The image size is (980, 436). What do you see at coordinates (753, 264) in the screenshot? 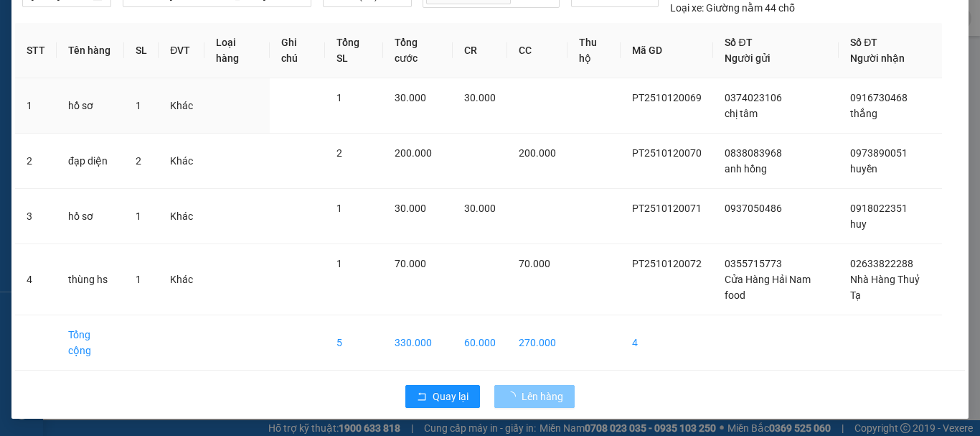
I see `span: 0355715773` at bounding box center [753, 264].